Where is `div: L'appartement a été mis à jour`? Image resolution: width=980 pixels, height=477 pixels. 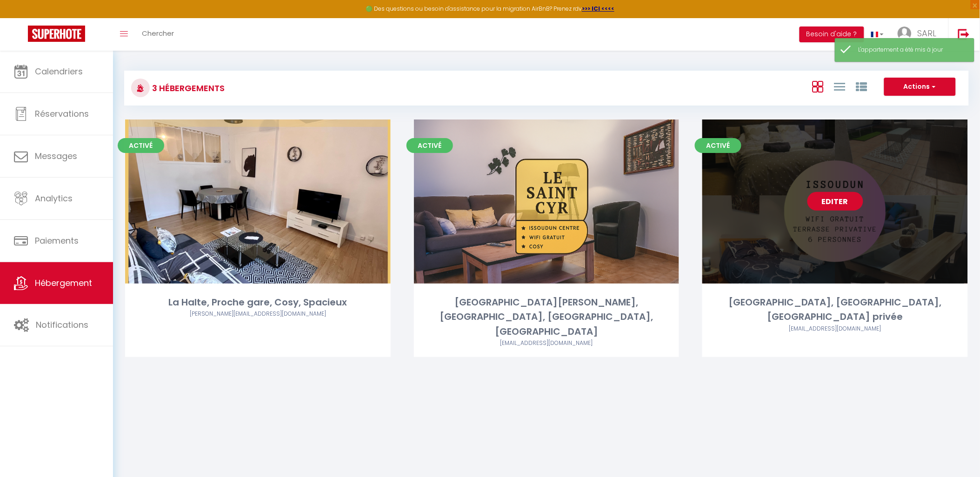
div: L'appartement a été mis à jour is located at coordinates (912, 50).